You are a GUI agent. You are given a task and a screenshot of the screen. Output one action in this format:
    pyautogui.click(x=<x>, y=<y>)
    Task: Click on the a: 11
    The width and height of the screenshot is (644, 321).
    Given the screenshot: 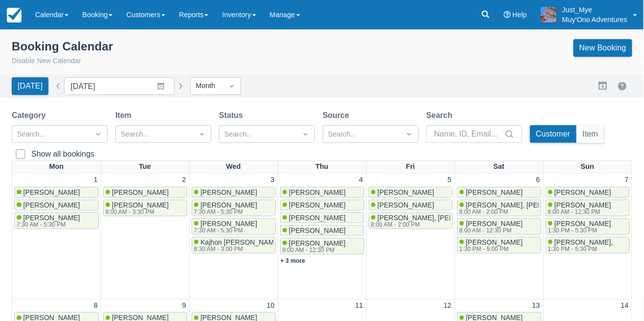 What is the action you would take?
    pyautogui.click(x=359, y=306)
    